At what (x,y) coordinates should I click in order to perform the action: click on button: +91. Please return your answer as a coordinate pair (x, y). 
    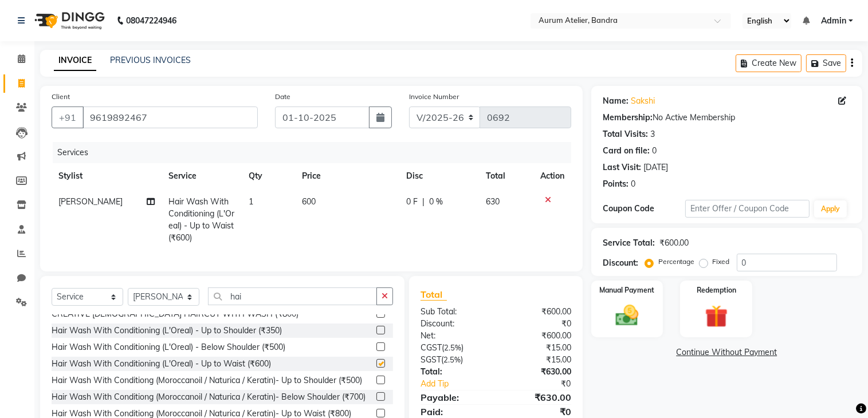
    Looking at the image, I should click on (68, 117).